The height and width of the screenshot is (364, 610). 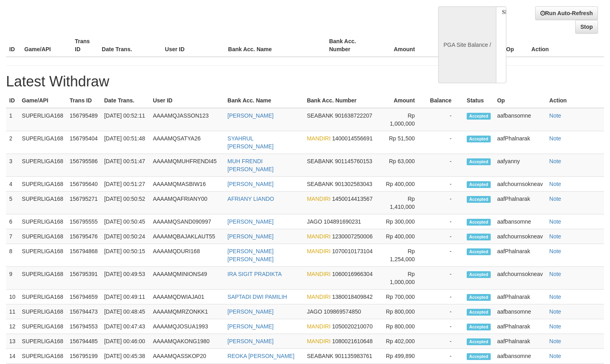 What do you see at coordinates (193, 45) in the screenshot?
I see `th: User ID` at bounding box center [193, 45].